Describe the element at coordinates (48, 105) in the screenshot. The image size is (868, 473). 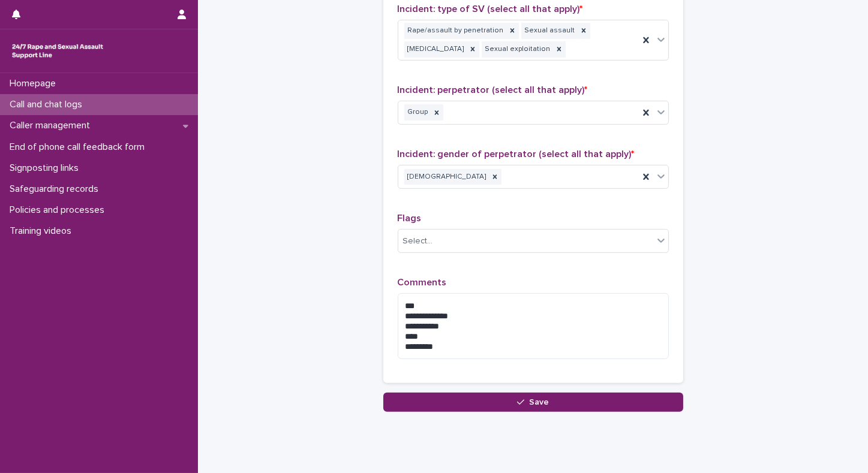
I see `p: Call and chat logs` at that location.